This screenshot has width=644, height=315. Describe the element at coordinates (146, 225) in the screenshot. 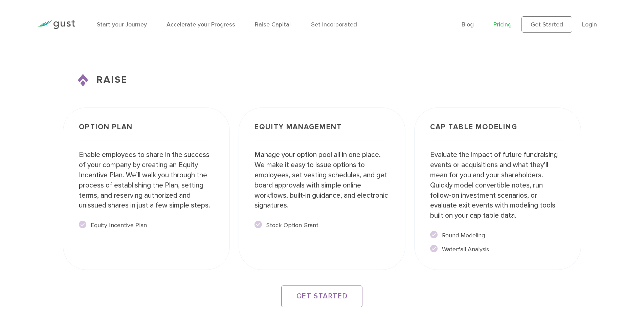

I see `li: Equity Incentive Plan` at that location.